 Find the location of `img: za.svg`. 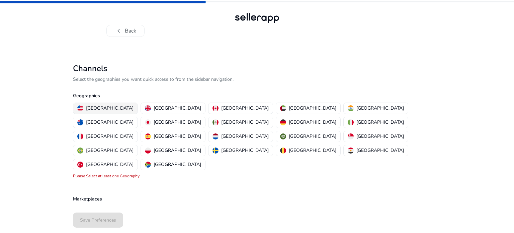

img: za.svg is located at coordinates (148, 164).